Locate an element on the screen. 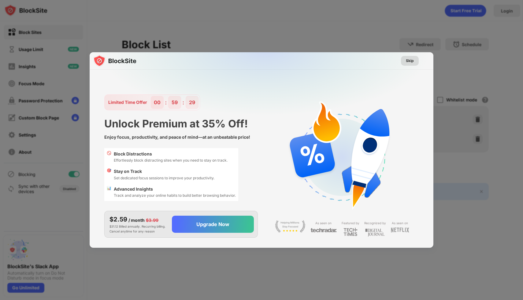 This screenshot has width=523, height=300. div: Set dedicated focus sessions to improve your productivity. is located at coordinates (164, 178).